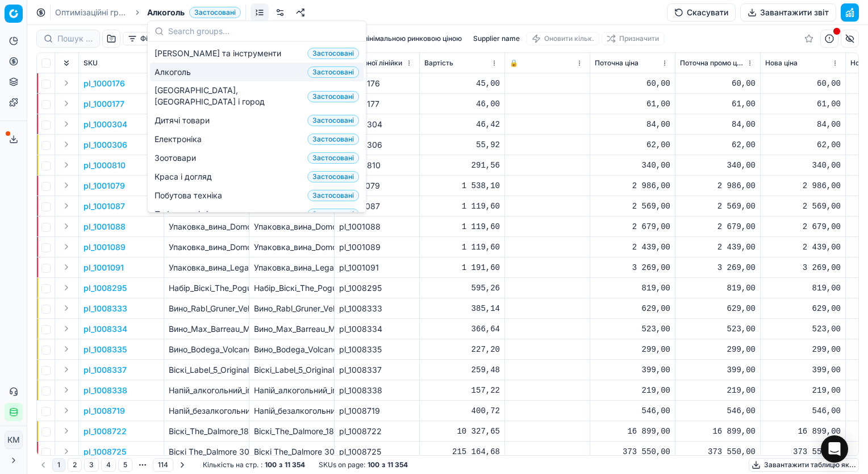  I want to click on div: Вино_Bodega_Volcanes_de_Chile_Reserva_Sauvig_Blanc_13%_біле_сухе_0.75_л, so click(291, 349).